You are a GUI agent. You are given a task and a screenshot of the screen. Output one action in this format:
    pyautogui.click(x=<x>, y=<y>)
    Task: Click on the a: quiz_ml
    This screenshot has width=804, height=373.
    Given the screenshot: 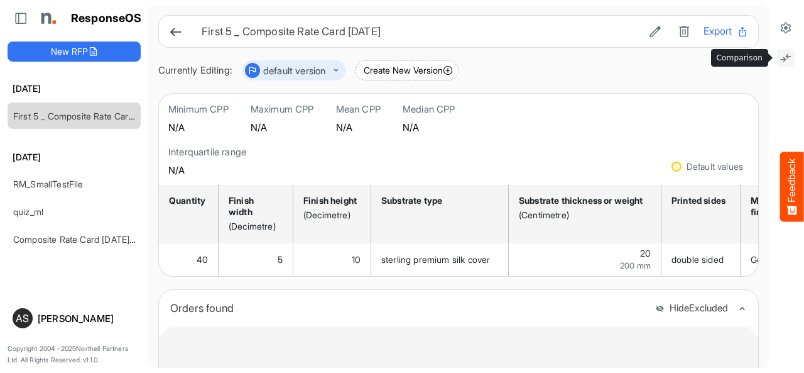 What is the action you would take?
    pyautogui.click(x=28, y=211)
    